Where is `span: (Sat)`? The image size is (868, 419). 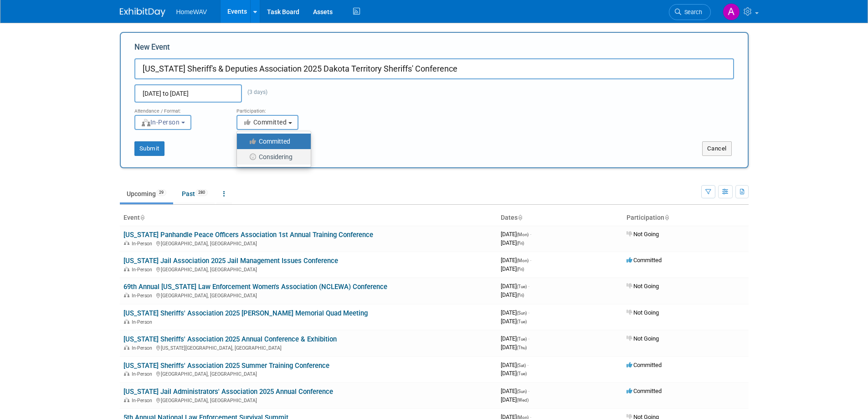 span: (Sat) is located at coordinates (522, 365).